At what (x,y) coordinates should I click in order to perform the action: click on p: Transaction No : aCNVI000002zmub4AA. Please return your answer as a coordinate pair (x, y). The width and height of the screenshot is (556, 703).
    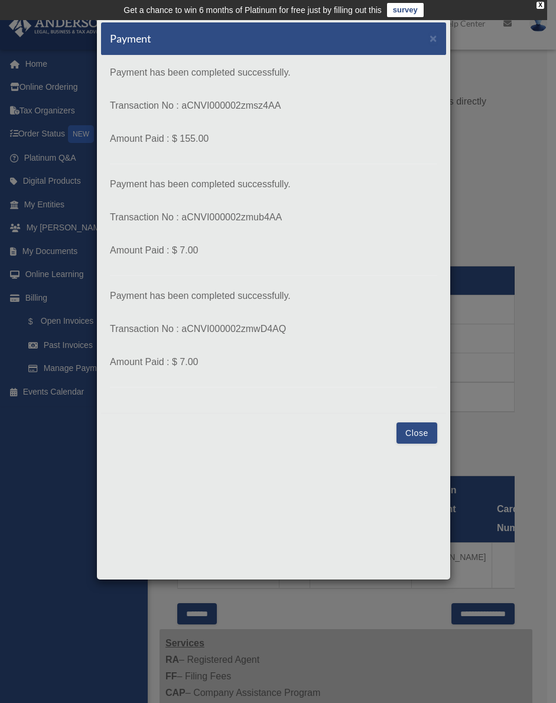
    Looking at the image, I should click on (273, 217).